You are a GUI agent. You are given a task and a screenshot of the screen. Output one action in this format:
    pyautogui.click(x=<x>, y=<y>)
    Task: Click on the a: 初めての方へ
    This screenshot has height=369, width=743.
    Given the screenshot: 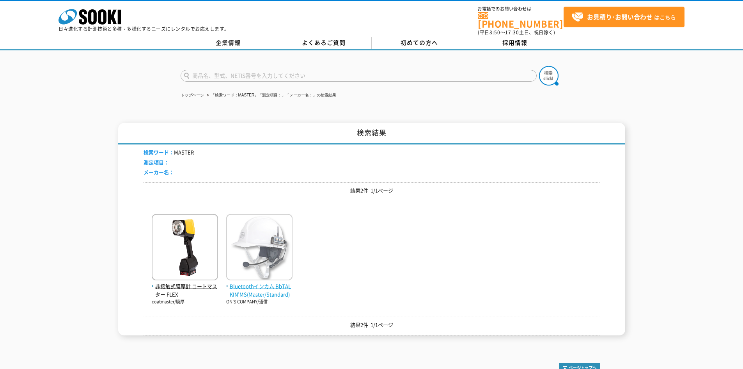 What is the action you would take?
    pyautogui.click(x=419, y=43)
    